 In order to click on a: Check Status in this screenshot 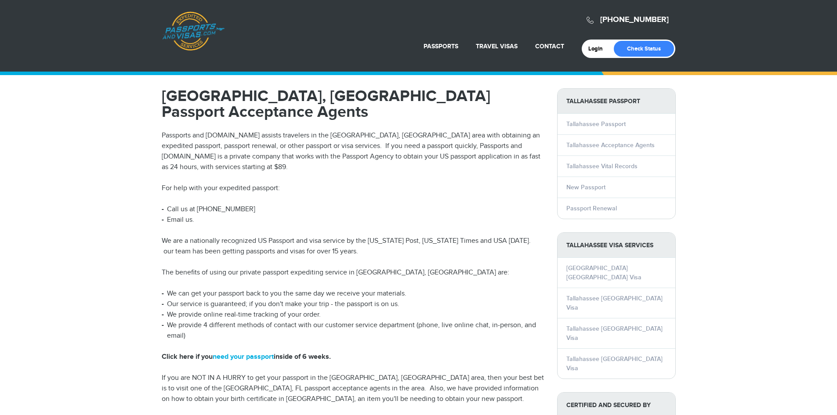, I will do `click(644, 49)`.